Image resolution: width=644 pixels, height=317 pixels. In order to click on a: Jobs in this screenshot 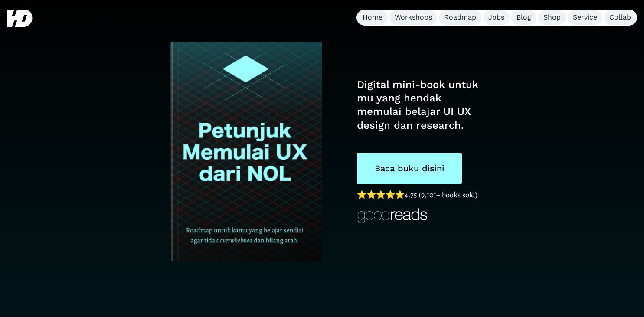, I will do `click(496, 17)`.